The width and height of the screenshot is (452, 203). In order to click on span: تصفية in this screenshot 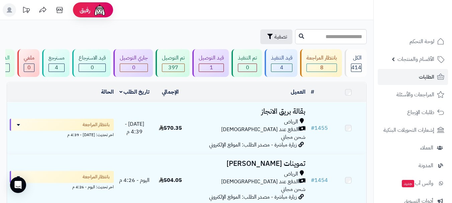, I will do `click(281, 37)`.